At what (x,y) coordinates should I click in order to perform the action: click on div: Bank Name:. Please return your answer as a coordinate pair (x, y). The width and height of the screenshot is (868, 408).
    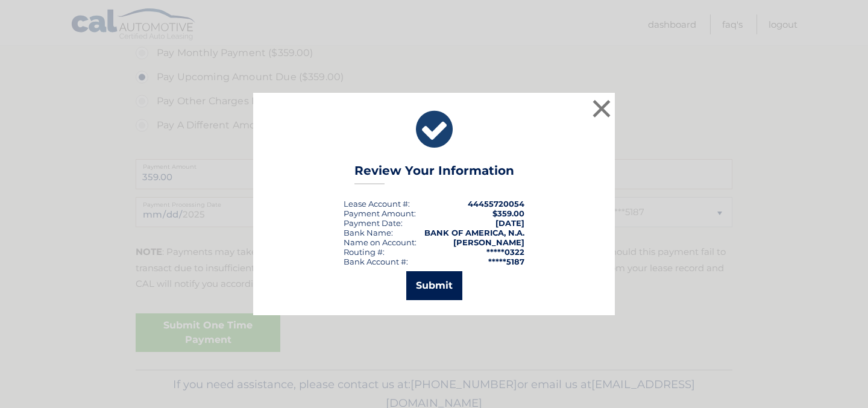
    Looking at the image, I should click on (368, 232).